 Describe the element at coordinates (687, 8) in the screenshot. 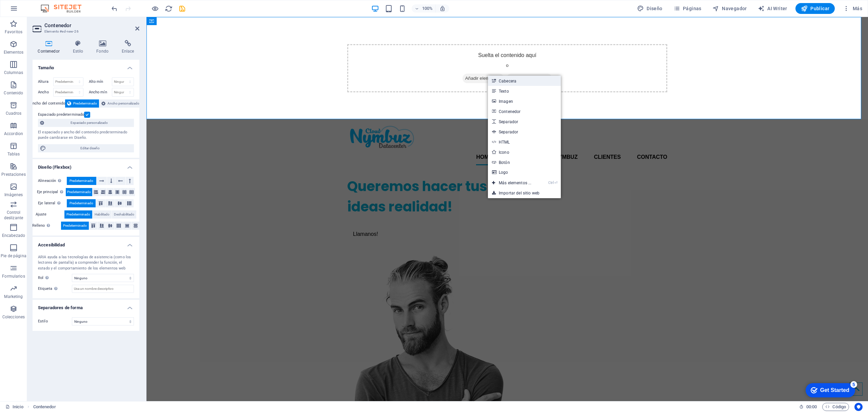

I see `button: Páginas` at that location.